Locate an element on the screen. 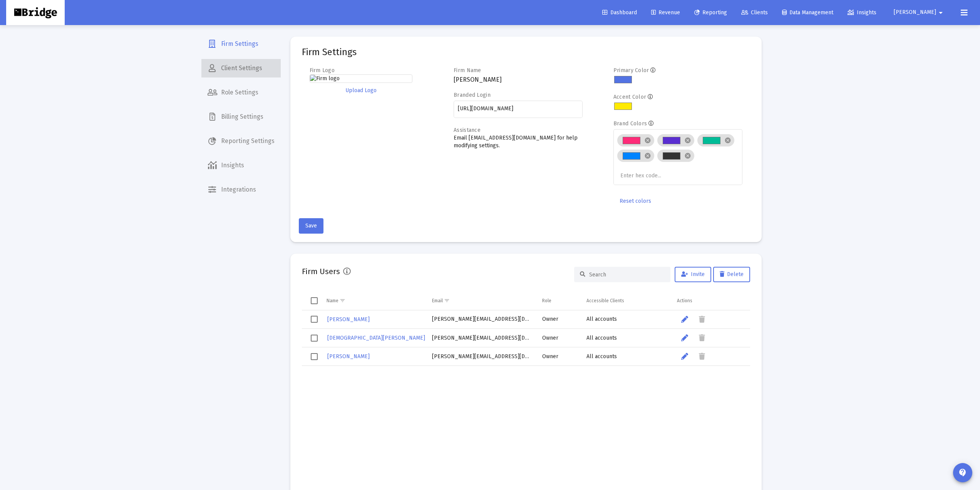  a: Integrations is located at coordinates (241, 190).